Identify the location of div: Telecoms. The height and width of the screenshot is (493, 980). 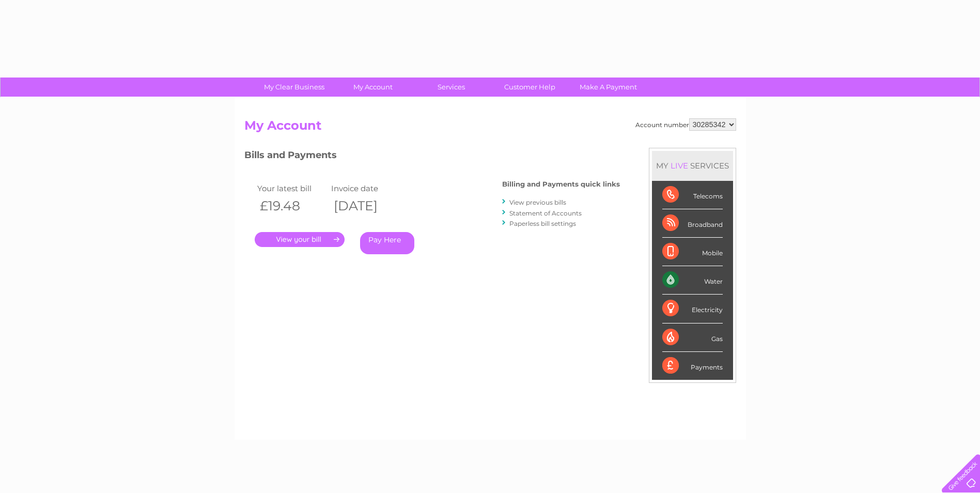
(692, 195).